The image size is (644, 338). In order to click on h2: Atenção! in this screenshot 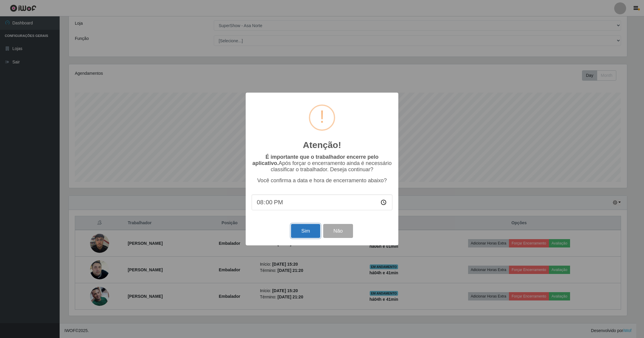, I will do `click(322, 145)`.